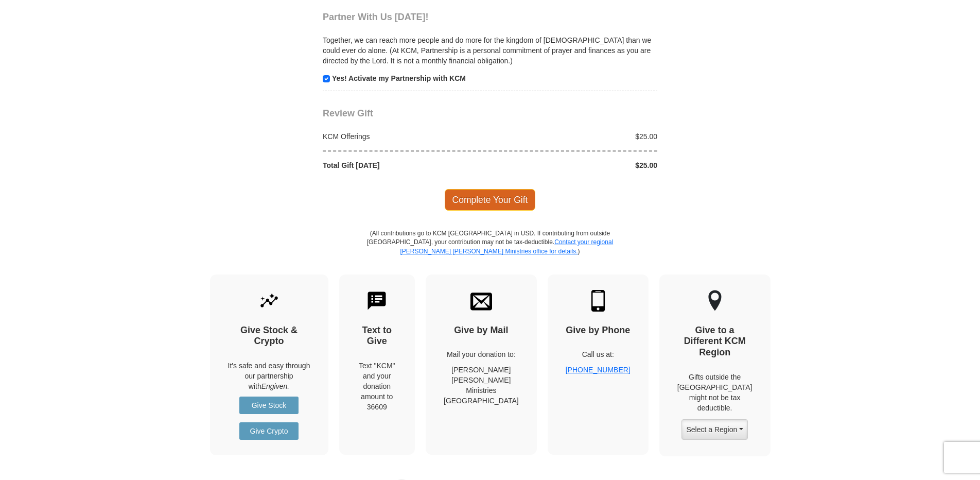 This screenshot has height=480, width=980. I want to click on div: Text "KCM" and your donation amount to 36609, so click(377, 386).